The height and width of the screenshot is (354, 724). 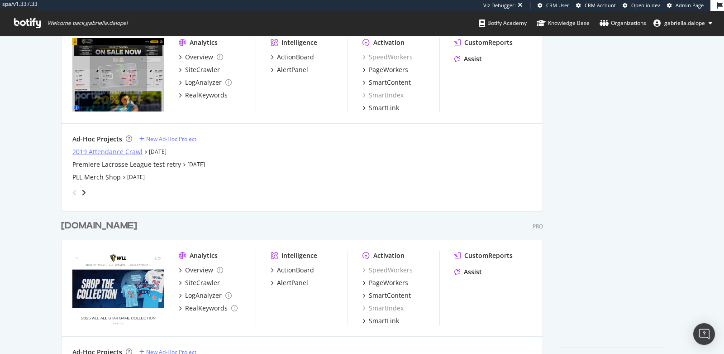 What do you see at coordinates (87, 23) in the screenshot?
I see `span: Welcome back, gabriella.dalope !` at bounding box center [87, 23].